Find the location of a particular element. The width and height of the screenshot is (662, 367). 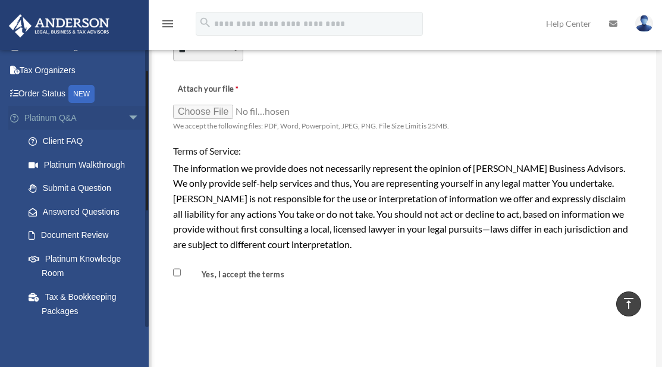

a: Tax Organizers is located at coordinates (83, 70).